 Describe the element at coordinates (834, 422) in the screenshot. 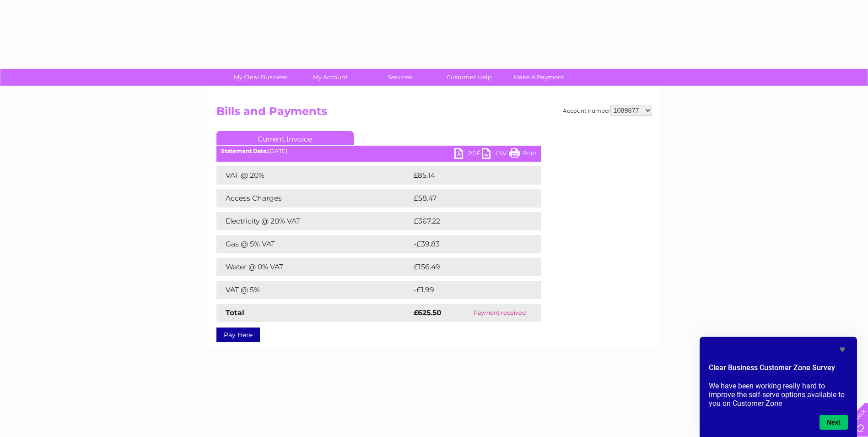

I see `button: Next question` at that location.